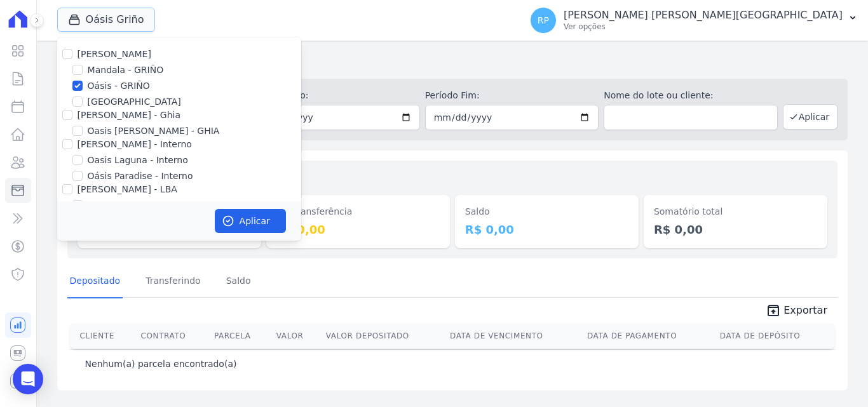  I want to click on dt: Em transferência, so click(358, 211).